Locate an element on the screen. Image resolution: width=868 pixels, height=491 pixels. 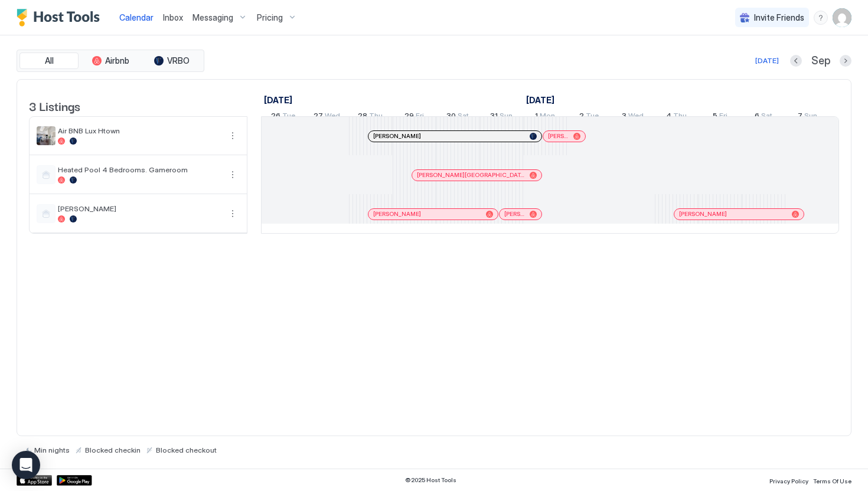
a: September 2, 2025 is located at coordinates (588, 117).